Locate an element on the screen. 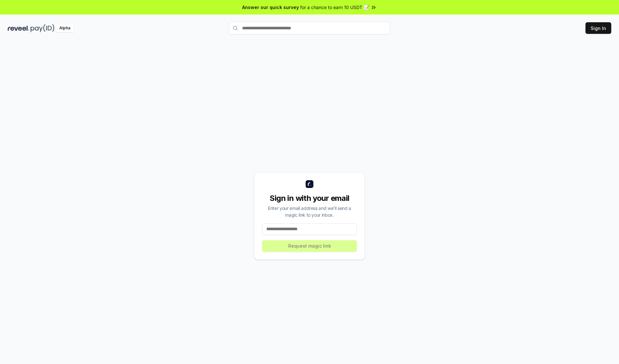 This screenshot has height=364, width=619. span: for a chance to earn 10 USDT 📝 is located at coordinates (335, 7).